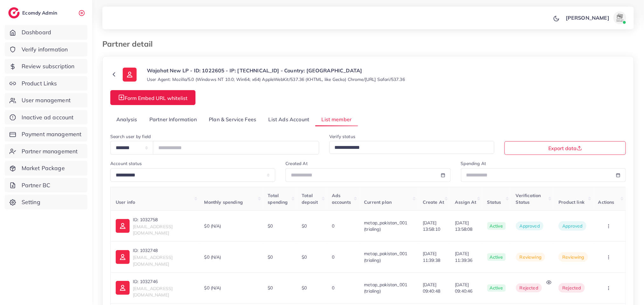 This screenshot has width=644, height=305. I want to click on a: User management, so click(46, 100).